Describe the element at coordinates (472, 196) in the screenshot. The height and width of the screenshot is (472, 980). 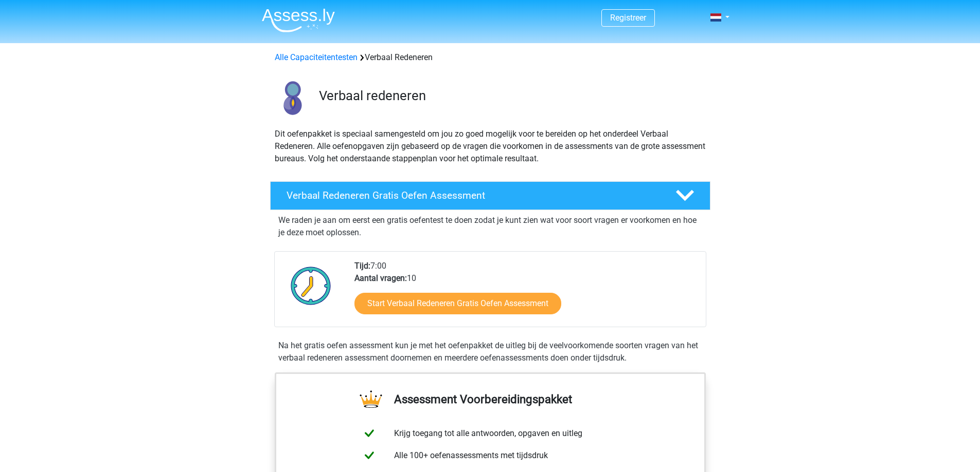
I see `h4: Verbaal Redeneren Gratis Oefen Assessment` at that location.